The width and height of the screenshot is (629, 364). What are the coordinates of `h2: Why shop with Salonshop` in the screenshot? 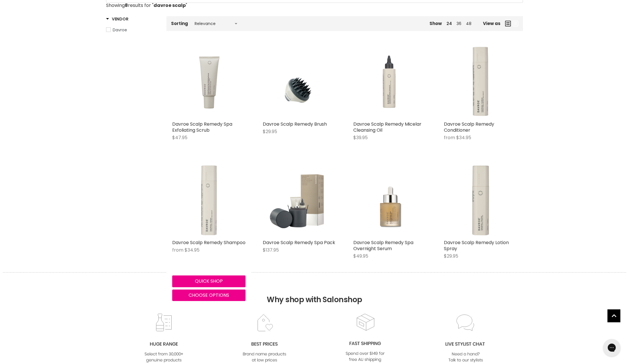 It's located at (314, 293).